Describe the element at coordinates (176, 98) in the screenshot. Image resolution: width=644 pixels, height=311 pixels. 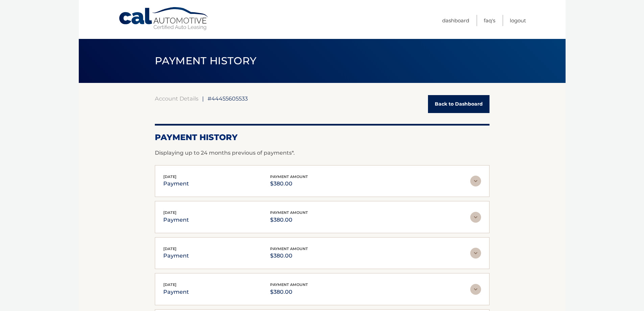
I see `a: Account Details` at that location.